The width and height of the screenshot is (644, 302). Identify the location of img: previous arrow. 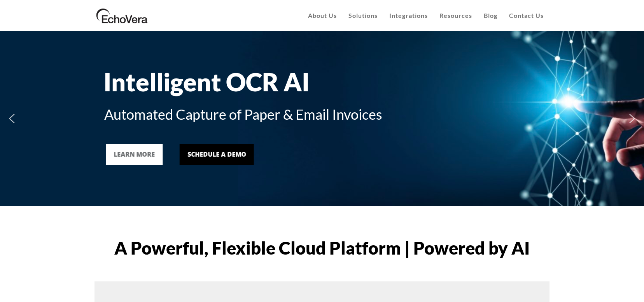
(12, 119).